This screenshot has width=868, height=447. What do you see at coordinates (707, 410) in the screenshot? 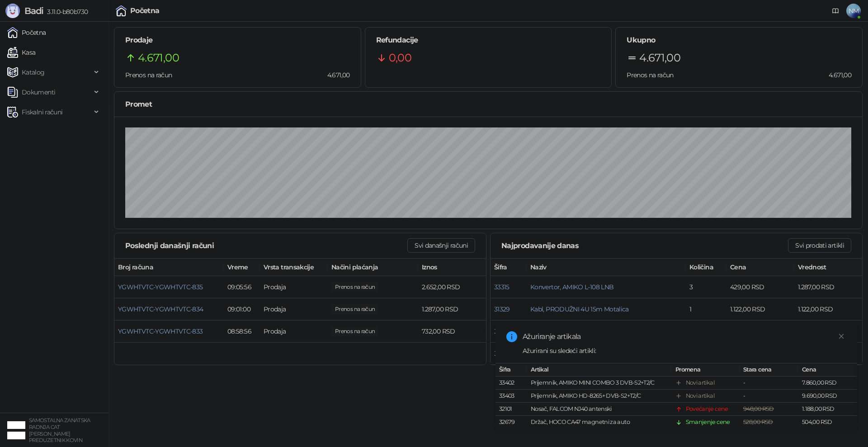
I see `div: Povećanje cene` at bounding box center [707, 410].